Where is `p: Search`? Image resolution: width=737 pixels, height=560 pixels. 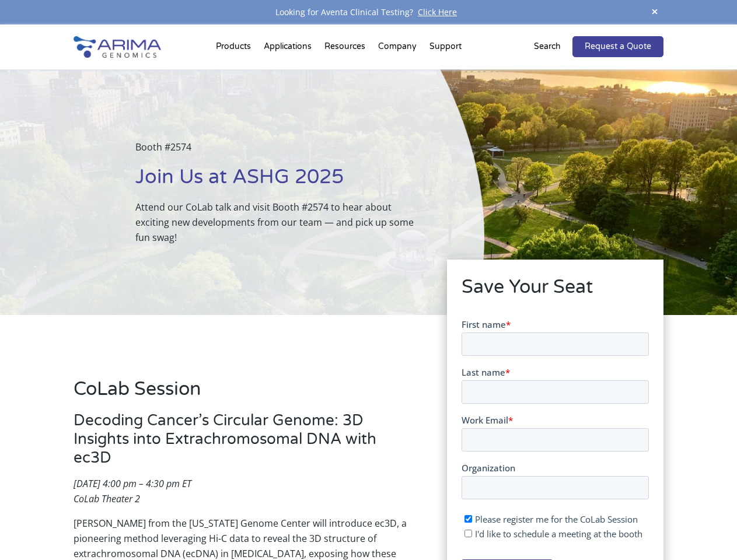
p: Search is located at coordinates (547, 47).